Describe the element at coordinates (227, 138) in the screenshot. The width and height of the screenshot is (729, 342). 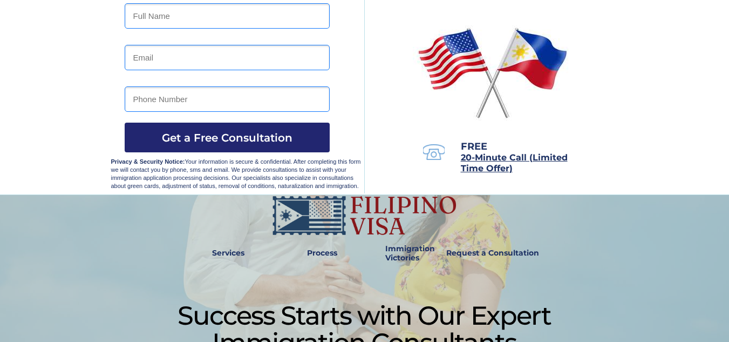
I see `span: Get a Free Consultation` at that location.